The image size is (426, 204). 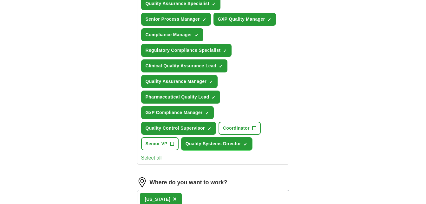 What do you see at coordinates (245, 19) in the screenshot?
I see `button: GXP Quality Manager✓` at bounding box center [245, 19].